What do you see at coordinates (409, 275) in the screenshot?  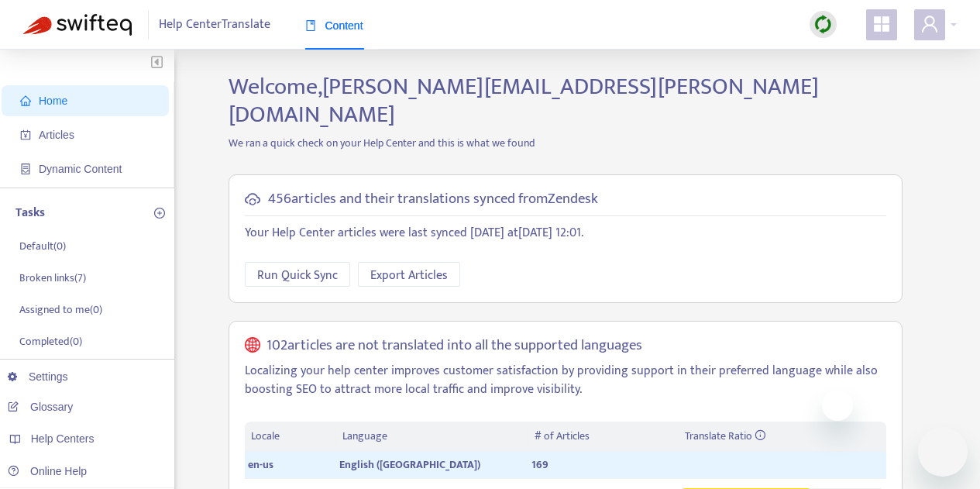 I see `span: Export Articles` at bounding box center [409, 275].